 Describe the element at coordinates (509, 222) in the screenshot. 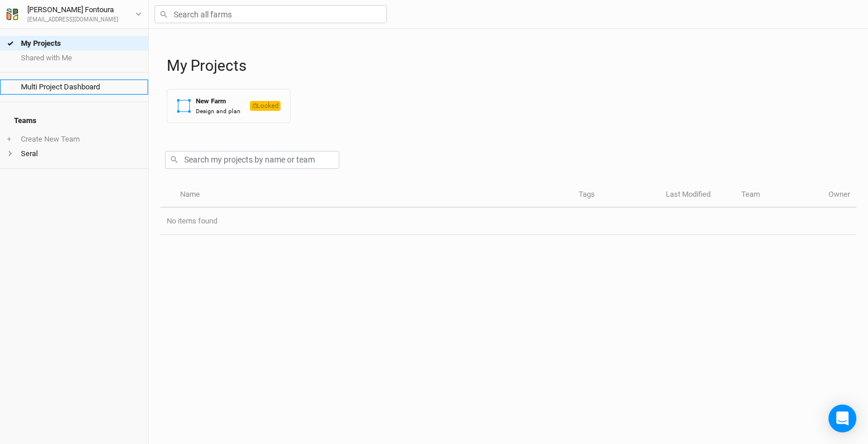

I see `td: No items found` at that location.